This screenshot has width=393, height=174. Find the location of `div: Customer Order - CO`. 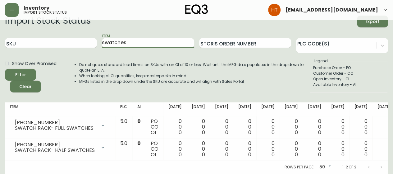

div: Customer Order - CO is located at coordinates (348, 73).